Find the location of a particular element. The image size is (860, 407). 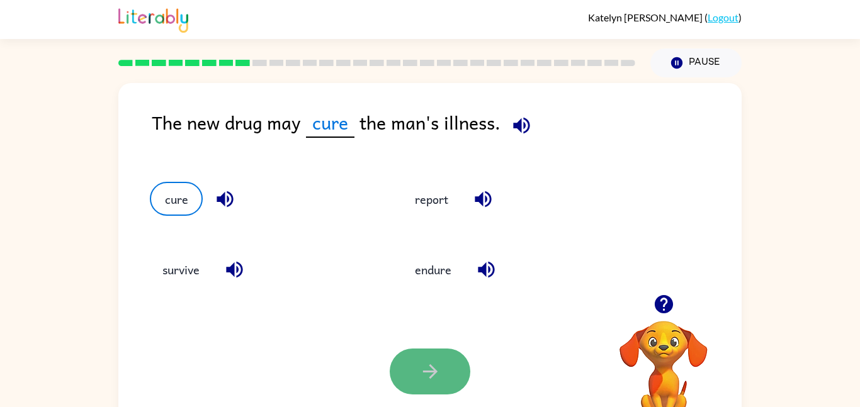

button: survive is located at coordinates (181, 270).